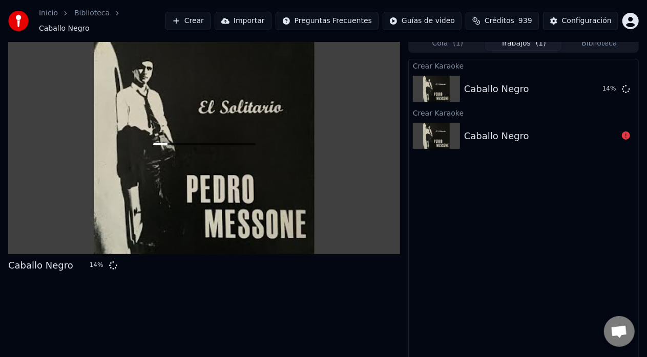  What do you see at coordinates (92, 13) in the screenshot?
I see `a: Biblioteca` at bounding box center [92, 13].